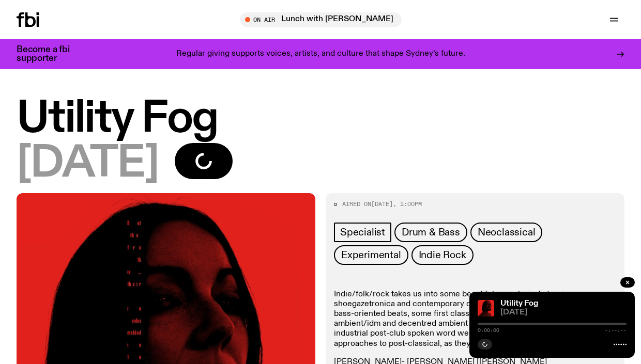  I want to click on p: Indie/folk/rock takes us into some beautiful crunchy indietronica, shoegazetronica and contempora..., so click(475, 319).